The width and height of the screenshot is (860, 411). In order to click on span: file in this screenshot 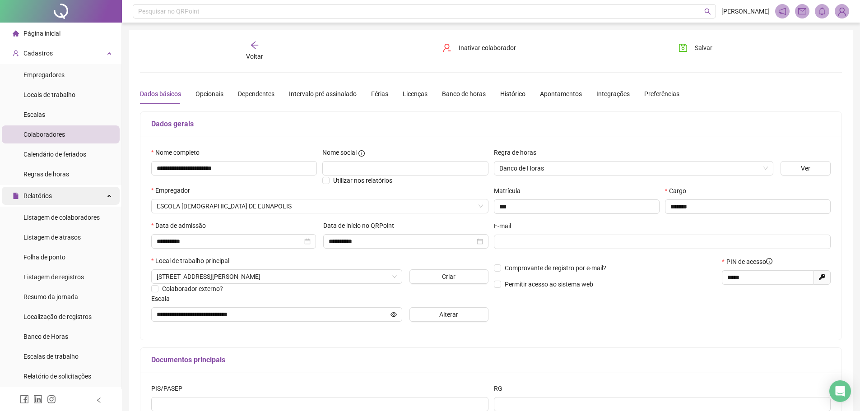, I will do `click(16, 196)`.